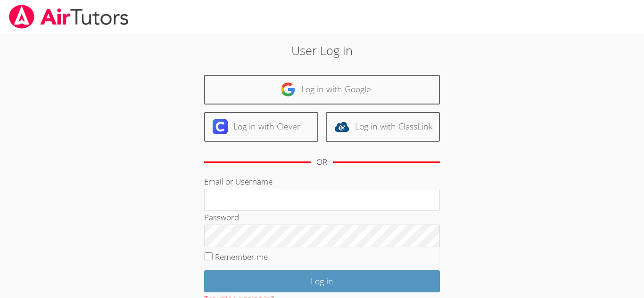 The width and height of the screenshot is (644, 298). Describe the element at coordinates (261, 126) in the screenshot. I see `a: Log in with Clever` at that location.